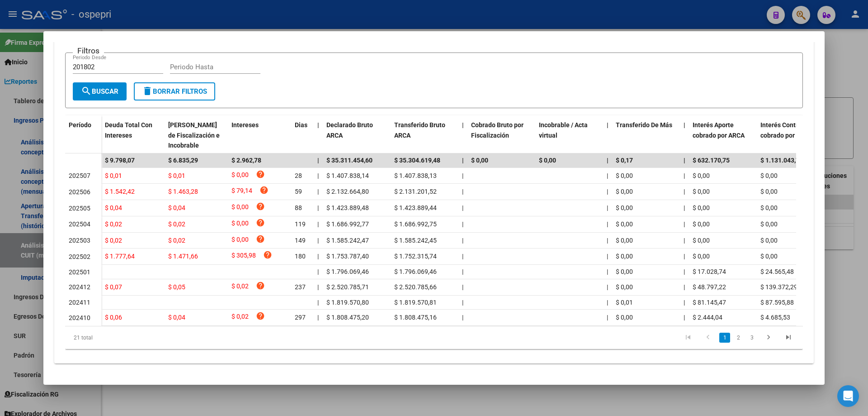 This screenshot has height=416, width=868. What do you see at coordinates (183, 160) in the screenshot?
I see `span: $ 6.835,29` at bounding box center [183, 160].